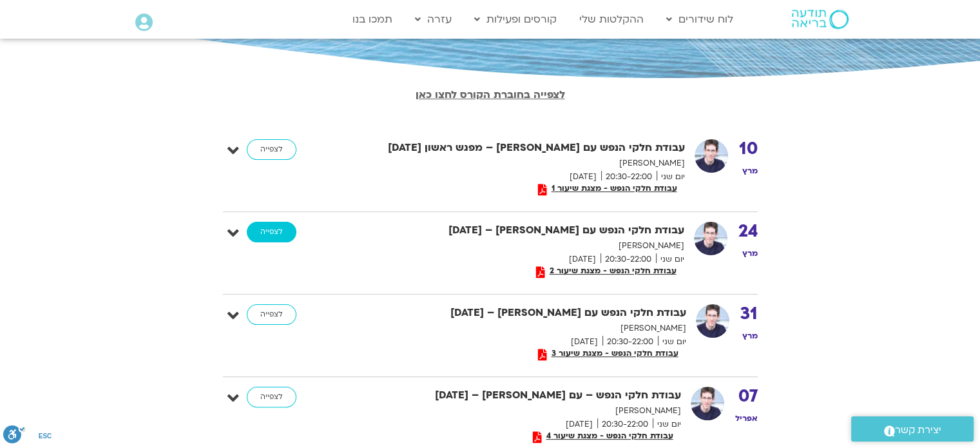  What do you see at coordinates (615, 354) in the screenshot?
I see `span: עבודת חלקי הנפש - מצגת שיעור 3` at bounding box center [615, 354].